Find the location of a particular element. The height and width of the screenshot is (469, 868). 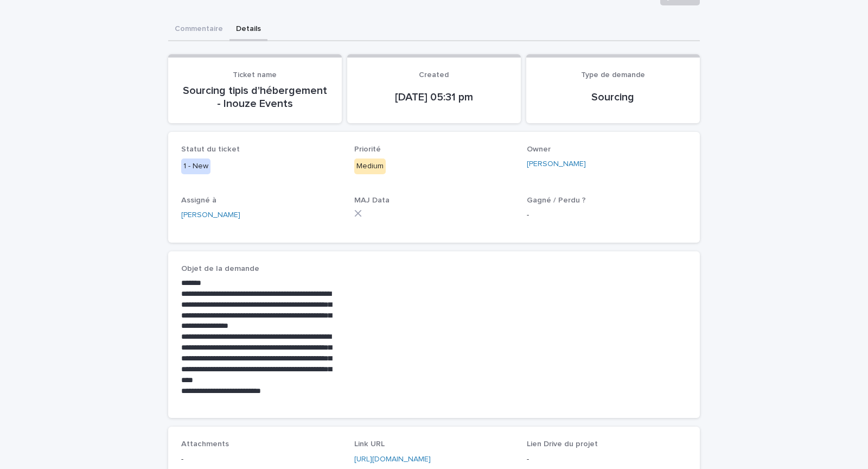

span: Objet de la demande is located at coordinates (220, 269).